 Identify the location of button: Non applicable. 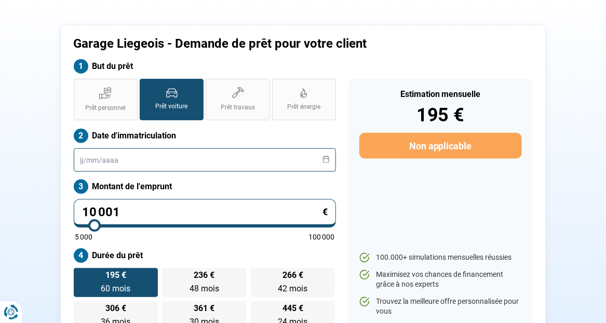
(440, 146).